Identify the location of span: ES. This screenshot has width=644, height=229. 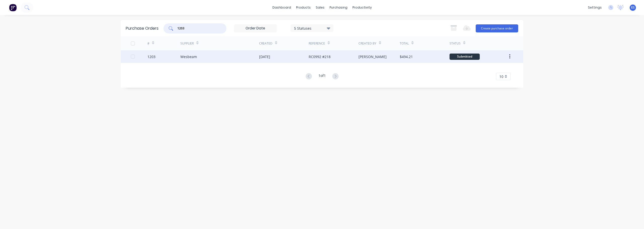
(633, 8).